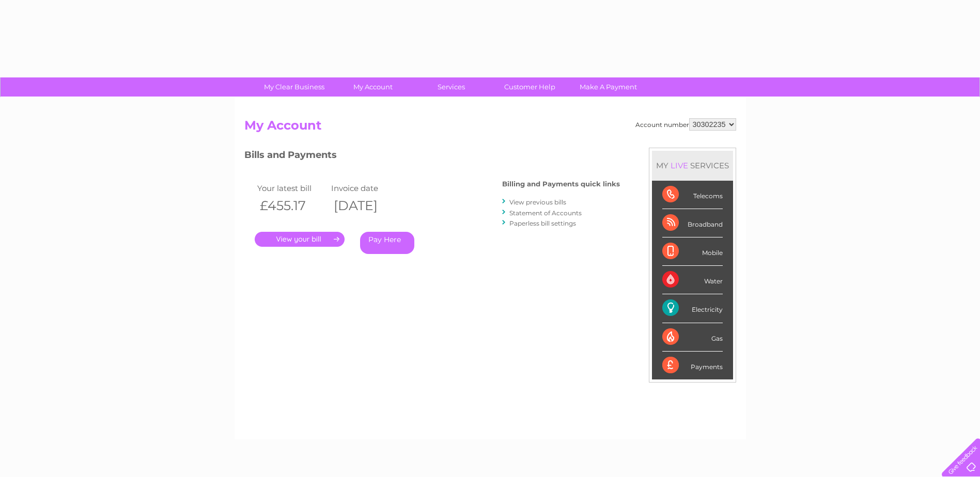 This screenshot has height=477, width=980. What do you see at coordinates (387, 242) in the screenshot?
I see `a: Pay Here` at bounding box center [387, 242].